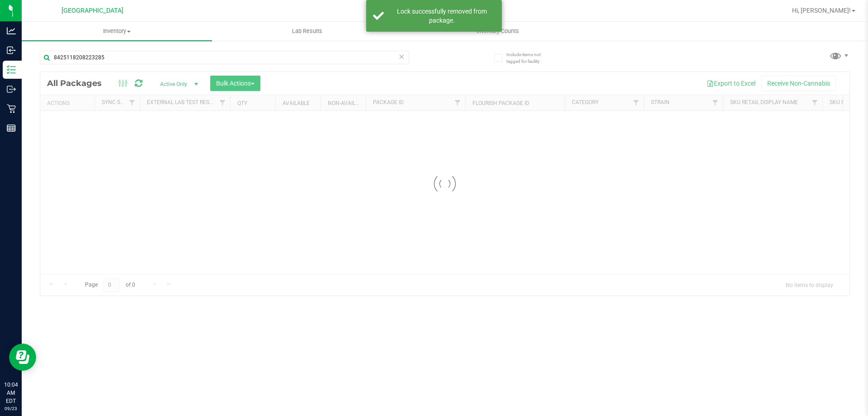 The image size is (868, 416). What do you see at coordinates (442, 16) in the screenshot?
I see `div: Lock successfully removed from package.` at bounding box center [442, 16].